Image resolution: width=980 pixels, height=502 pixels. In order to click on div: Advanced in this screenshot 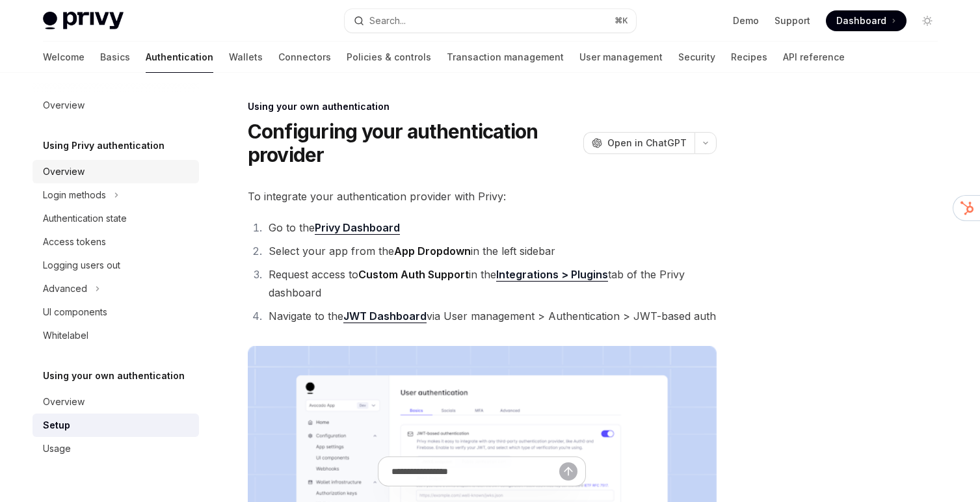, I will do `click(65, 289)`.